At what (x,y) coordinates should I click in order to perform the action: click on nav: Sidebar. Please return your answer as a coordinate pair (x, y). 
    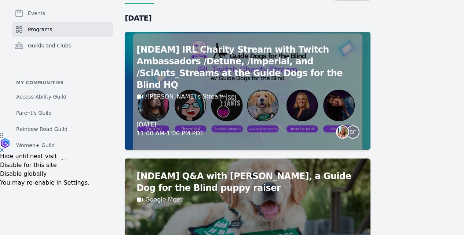
    Looking at the image, I should click on (62, 83).